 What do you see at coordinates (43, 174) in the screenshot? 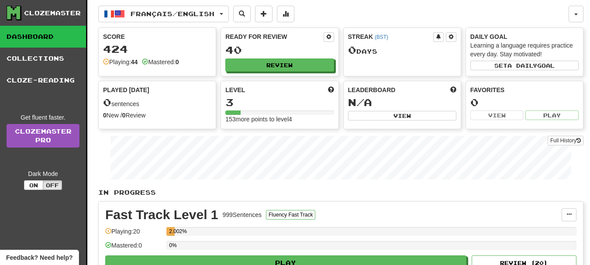
I see `div: Dark Mode` at bounding box center [43, 174].